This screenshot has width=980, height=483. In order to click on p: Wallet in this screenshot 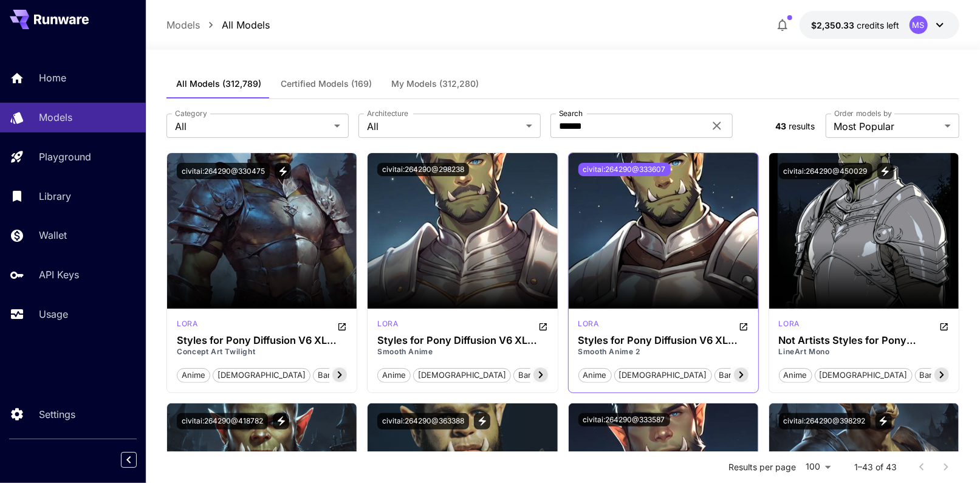, I will do `click(53, 235)`.